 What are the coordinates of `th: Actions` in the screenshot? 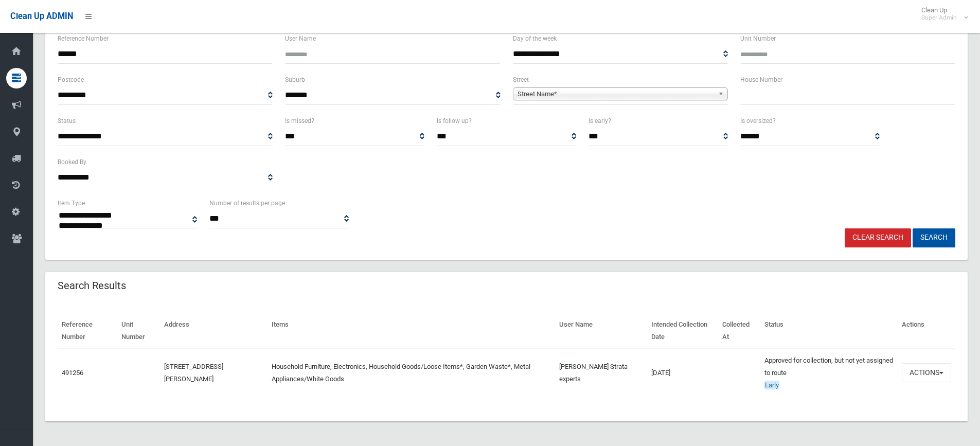 It's located at (926, 330).